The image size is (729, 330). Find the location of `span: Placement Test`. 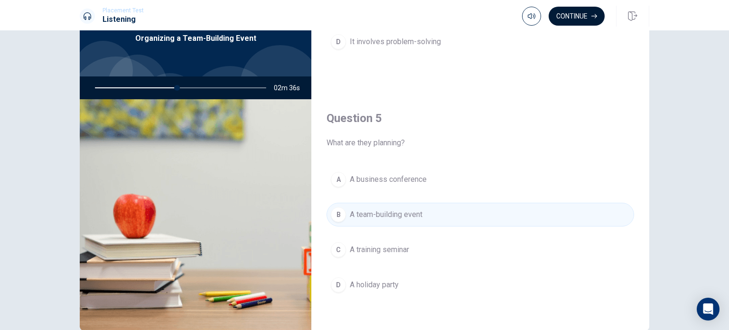

span: Placement Test is located at coordinates (123, 10).